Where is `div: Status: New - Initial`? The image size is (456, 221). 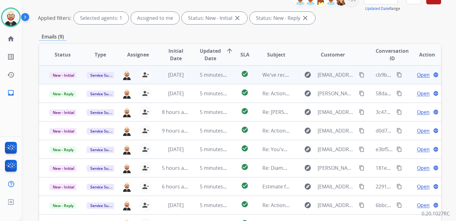
div: Status: New - Initial is located at coordinates (214, 18).